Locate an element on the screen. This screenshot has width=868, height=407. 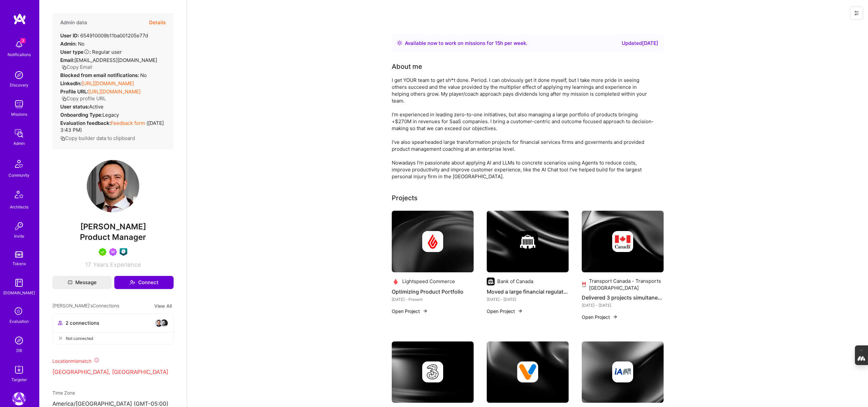
div: Community is located at coordinates (19, 175).